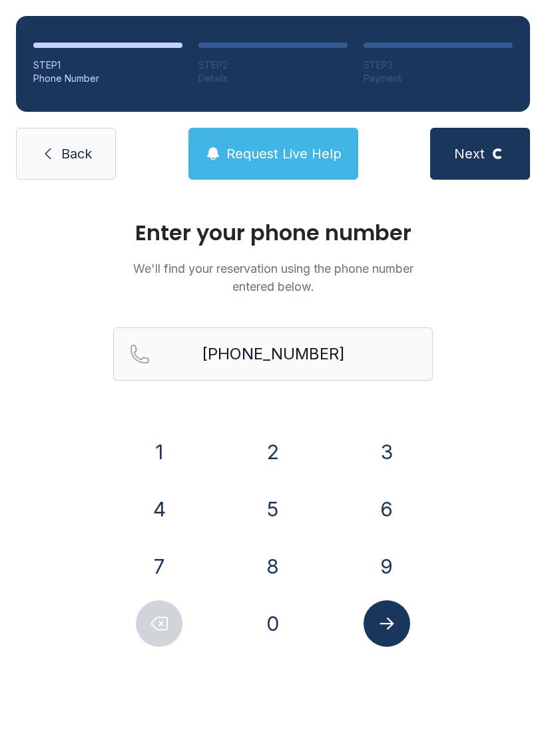 The image size is (546, 756). Describe the element at coordinates (273, 277) in the screenshot. I see `p: We'll find your reservation using the phone number entered below.` at that location.